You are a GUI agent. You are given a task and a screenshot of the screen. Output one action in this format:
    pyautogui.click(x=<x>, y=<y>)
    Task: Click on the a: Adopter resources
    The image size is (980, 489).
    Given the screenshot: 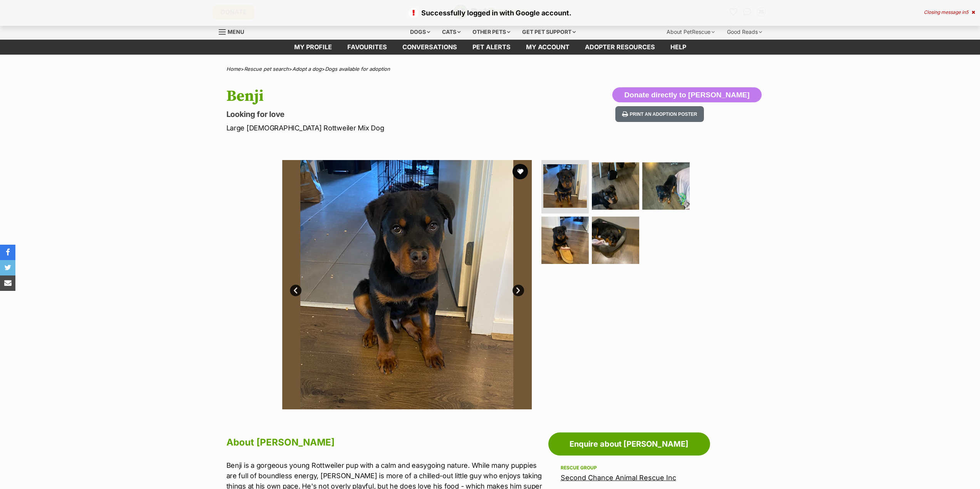 What is the action you would take?
    pyautogui.click(x=620, y=47)
    